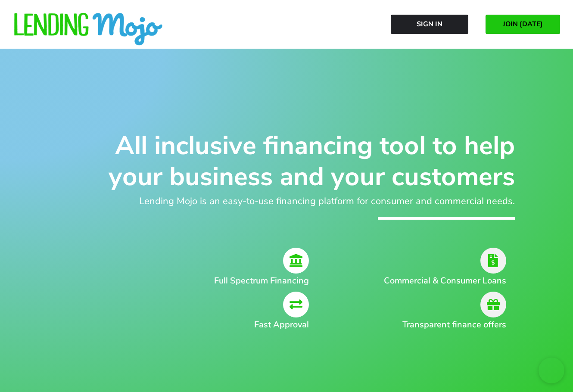  I want to click on h2: Transparent finance offers, so click(438, 325).